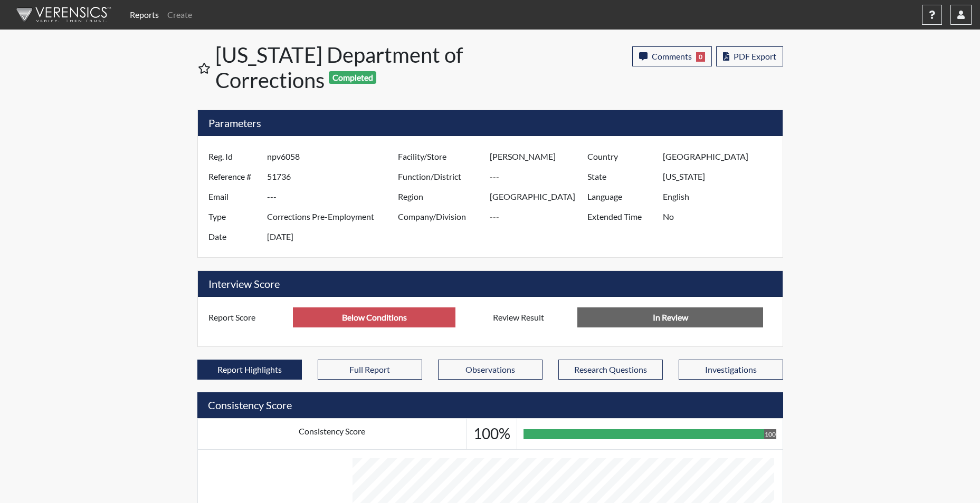 This screenshot has height=503, width=980. What do you see at coordinates (770, 434) in the screenshot?
I see `div: 100` at bounding box center [770, 434].